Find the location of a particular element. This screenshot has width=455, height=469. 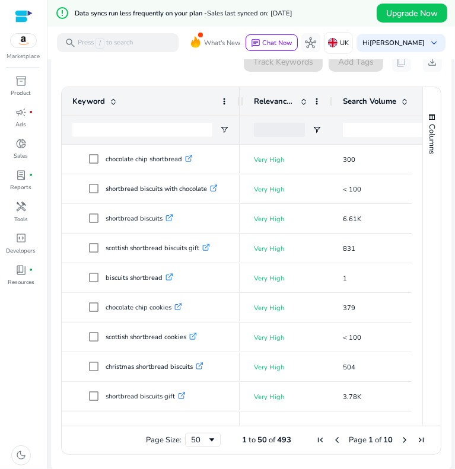

span: Relevance Score is located at coordinates (275, 101).